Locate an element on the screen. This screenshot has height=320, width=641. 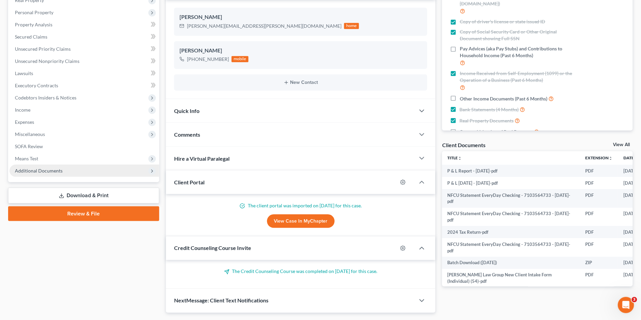
span: Copy of driver's license or state issued ID is located at coordinates (503, 22).